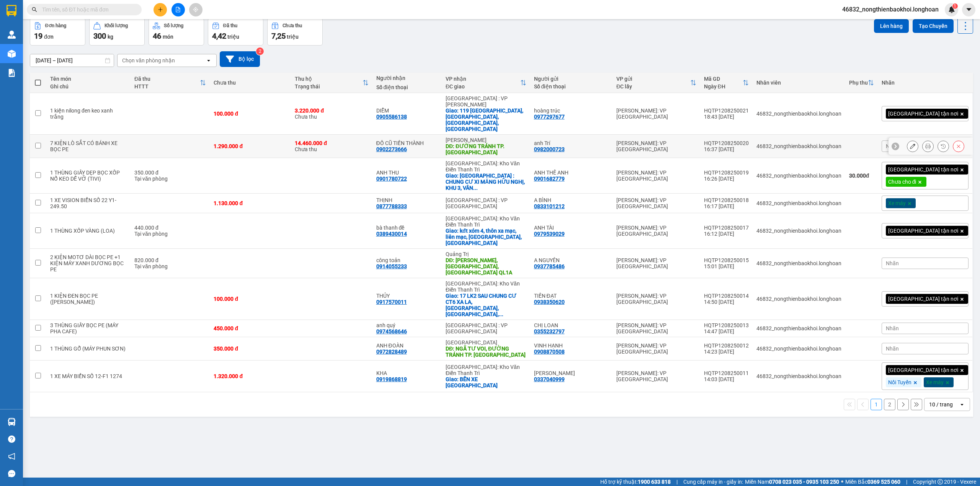  Describe the element at coordinates (571, 325) in the screenshot. I see `div: CHỊ LOAN` at that location.